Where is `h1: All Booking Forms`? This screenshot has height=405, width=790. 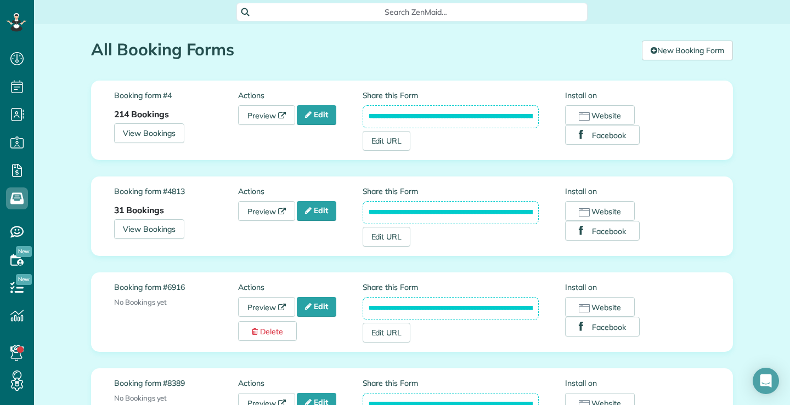 h1: All Booking Forms is located at coordinates (362, 49).